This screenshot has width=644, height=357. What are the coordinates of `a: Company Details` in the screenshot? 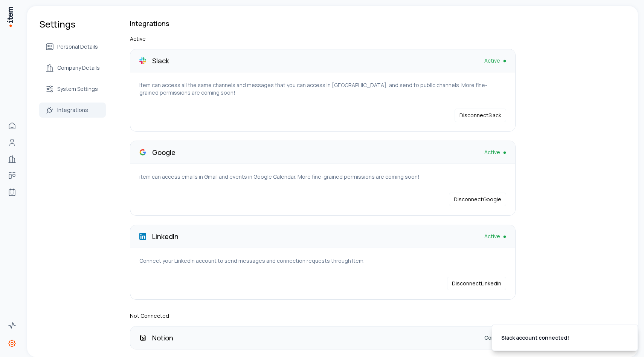 It's located at (72, 68).